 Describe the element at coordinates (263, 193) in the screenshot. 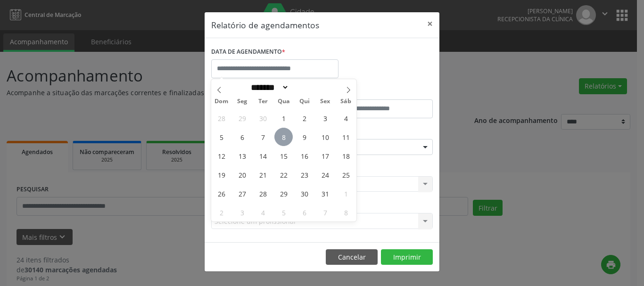

I see `span: Outubro 28, 2025` at that location.